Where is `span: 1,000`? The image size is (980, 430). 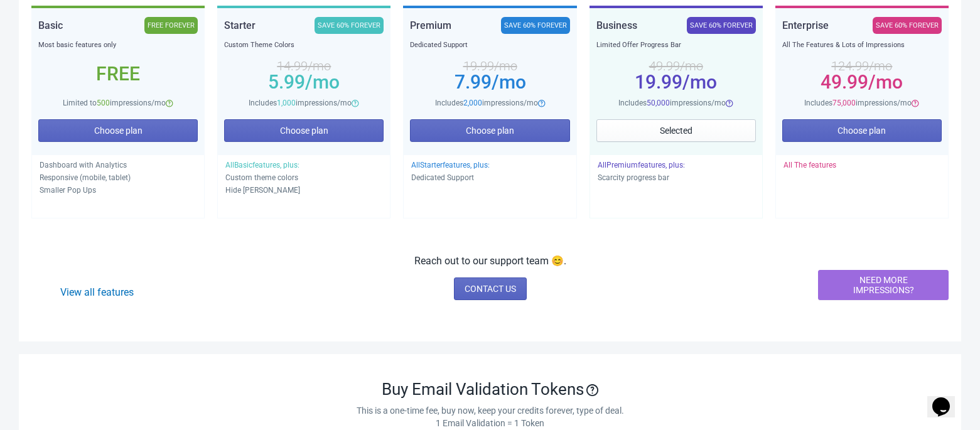 span: 1,000 is located at coordinates (286, 103).